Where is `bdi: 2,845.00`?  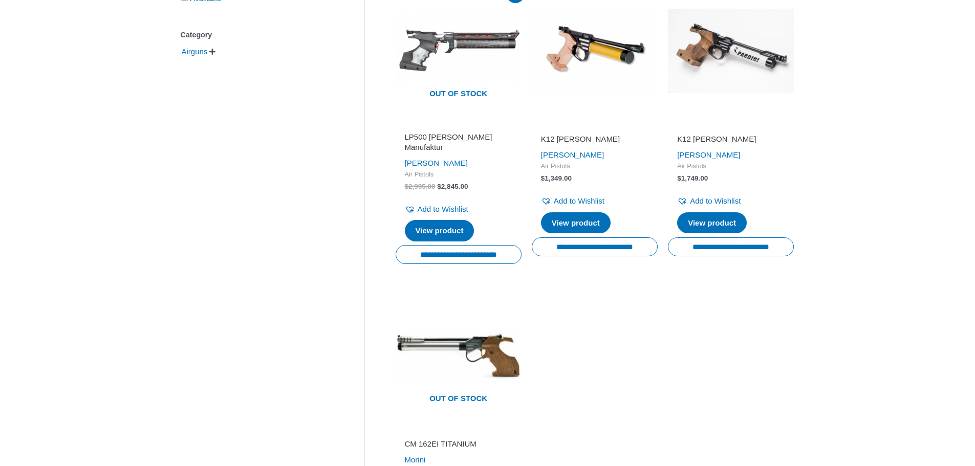 bdi: 2,845.00 is located at coordinates (453, 186).